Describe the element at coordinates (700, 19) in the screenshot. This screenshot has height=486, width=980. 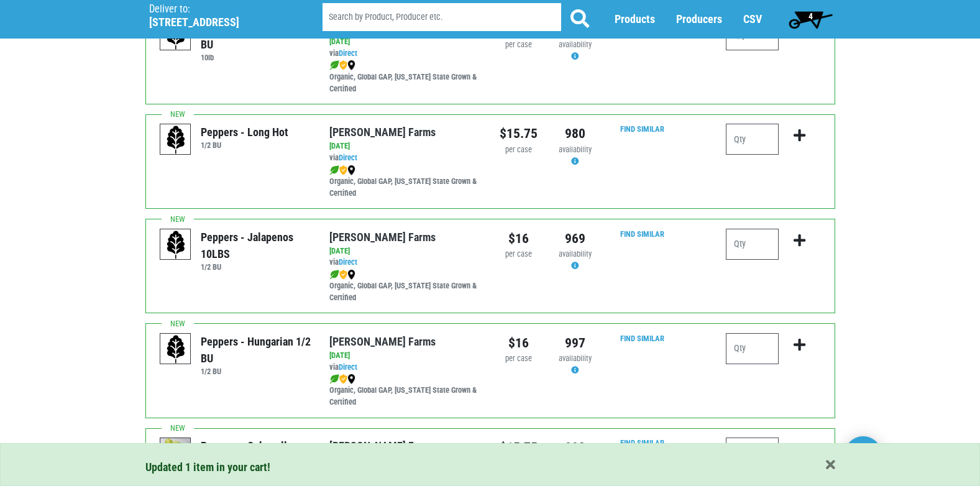
I see `span: Producers` at that location.